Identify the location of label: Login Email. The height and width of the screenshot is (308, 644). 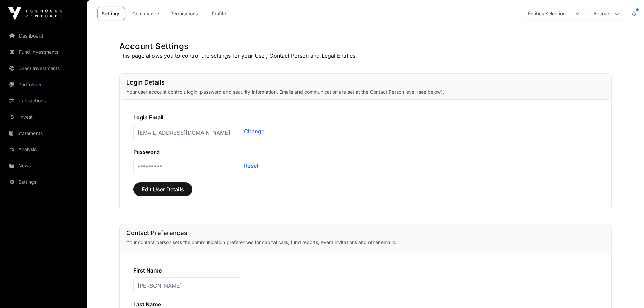
(148, 117).